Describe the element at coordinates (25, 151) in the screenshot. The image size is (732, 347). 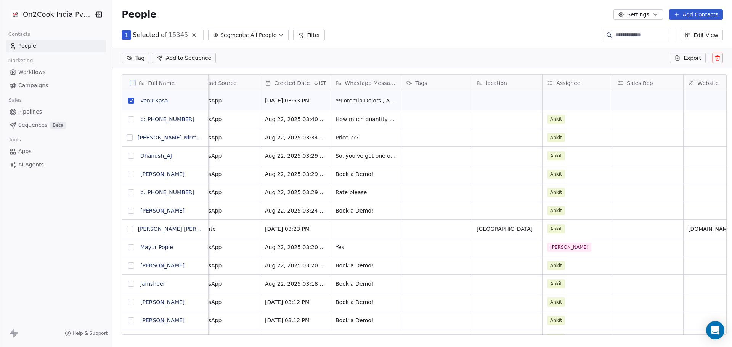
I see `span: Apps` at that location.